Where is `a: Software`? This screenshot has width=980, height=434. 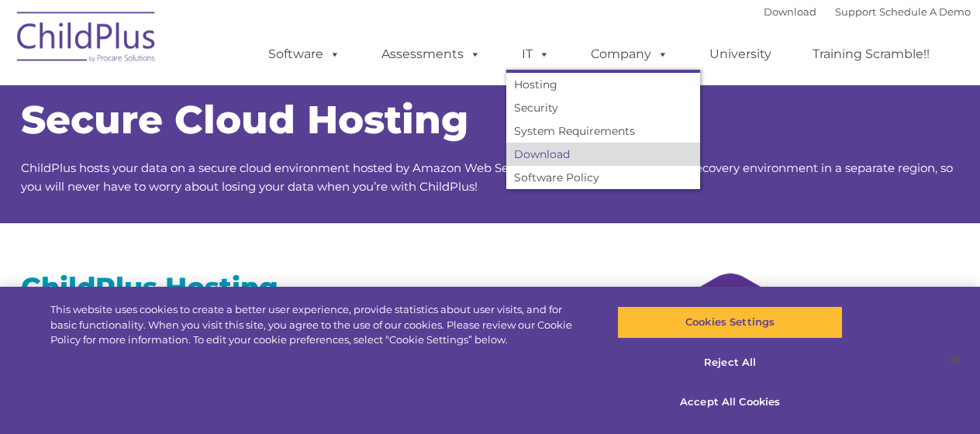
a: Software is located at coordinates (304, 54).